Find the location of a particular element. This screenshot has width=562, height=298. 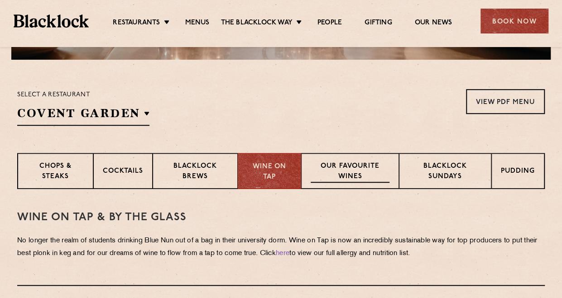

a: The Blacklock Way is located at coordinates (257, 24).